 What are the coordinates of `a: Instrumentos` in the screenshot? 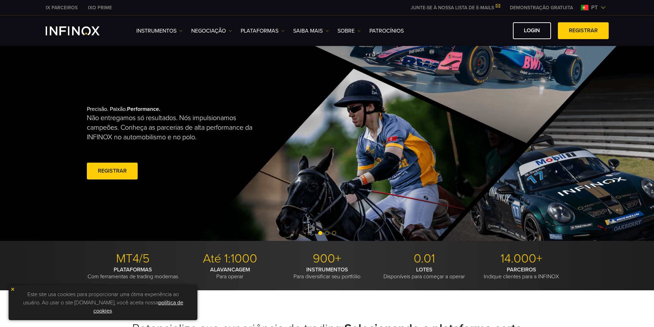 It's located at (159, 31).